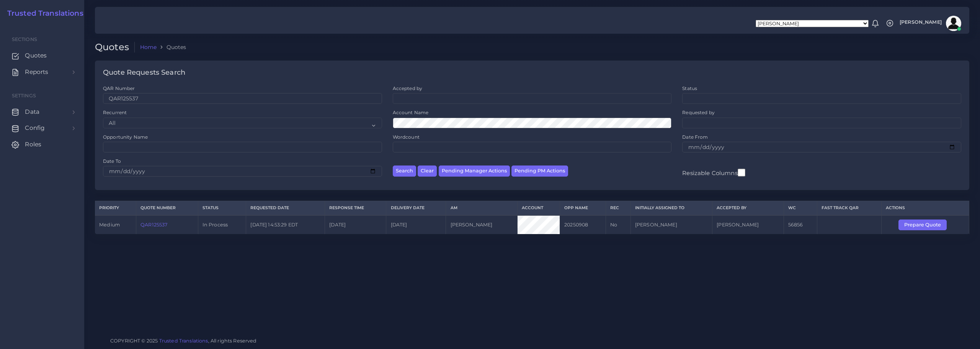  Describe the element at coordinates (42, 128) in the screenshot. I see `a: Config` at that location.